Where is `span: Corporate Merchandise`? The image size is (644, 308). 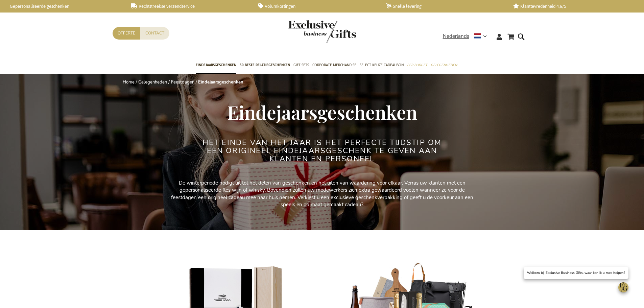
span: Corporate Merchandise is located at coordinates (335, 65).